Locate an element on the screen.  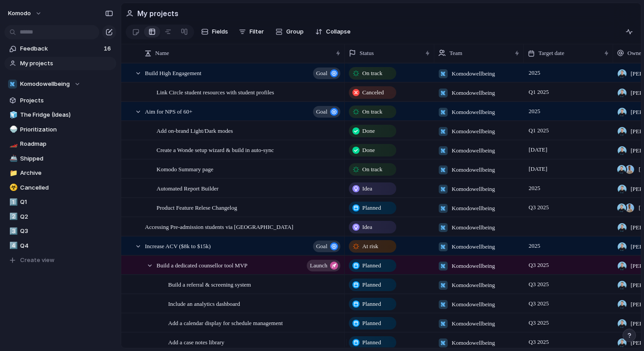
span: Add a case notes library is located at coordinates (197, 342).